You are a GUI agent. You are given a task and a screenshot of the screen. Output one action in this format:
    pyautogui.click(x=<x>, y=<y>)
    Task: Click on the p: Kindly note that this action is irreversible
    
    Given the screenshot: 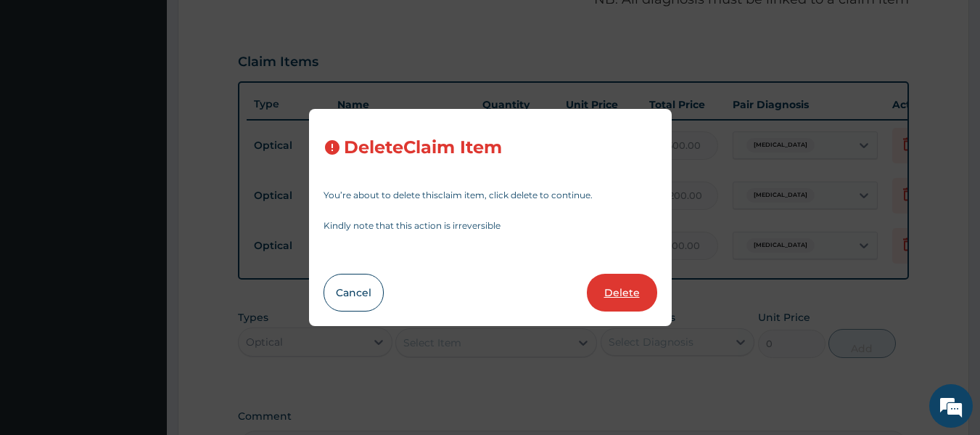 What is the action you would take?
    pyautogui.click(x=490, y=226)
    